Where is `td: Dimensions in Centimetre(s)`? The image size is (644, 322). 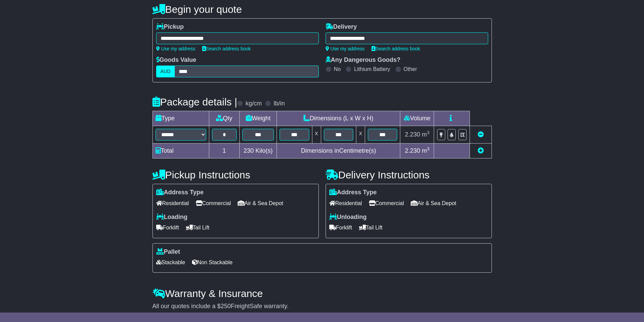
td: Dimensions in Centimetre(s) is located at coordinates (338, 151).